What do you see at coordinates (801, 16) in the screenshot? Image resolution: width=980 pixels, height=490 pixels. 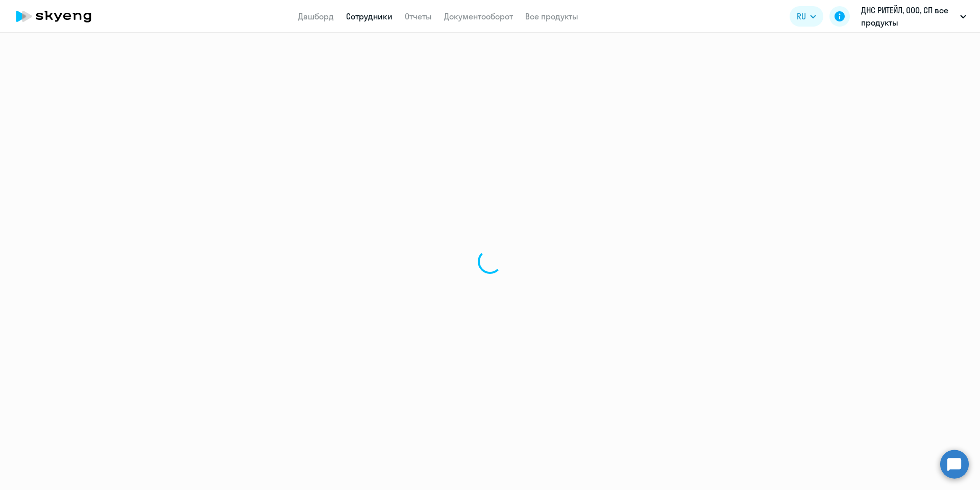 I see `span: RU` at bounding box center [801, 16].